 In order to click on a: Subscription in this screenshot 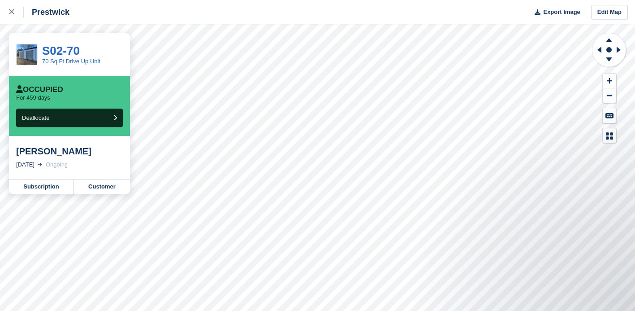, I will do `click(41, 186)`.